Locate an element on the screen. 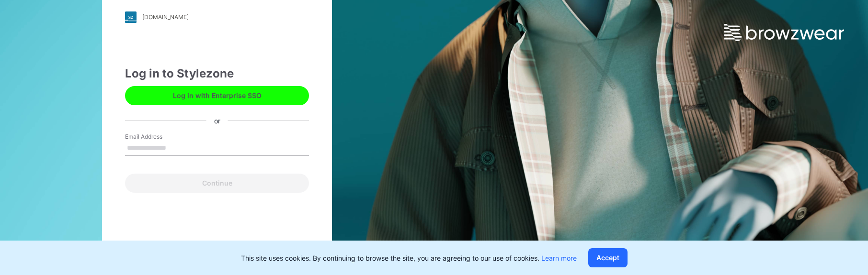 Image resolution: width=868 pixels, height=275 pixels. div: Log in to Stylezone is located at coordinates (217, 74).